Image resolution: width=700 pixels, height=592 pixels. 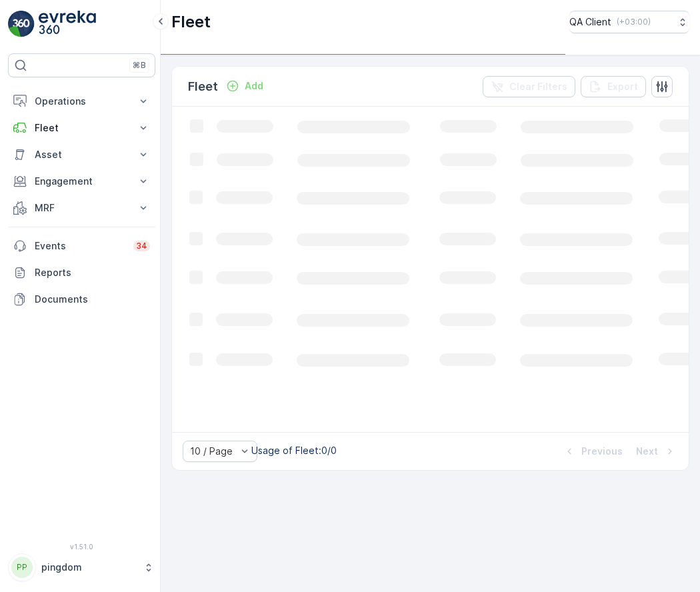 I want to click on p: Previous, so click(x=602, y=451).